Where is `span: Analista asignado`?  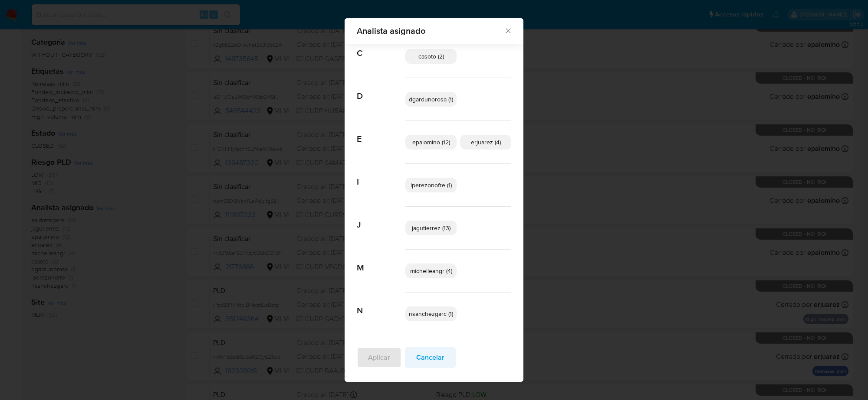
span: Analista asignado is located at coordinates (430, 31).